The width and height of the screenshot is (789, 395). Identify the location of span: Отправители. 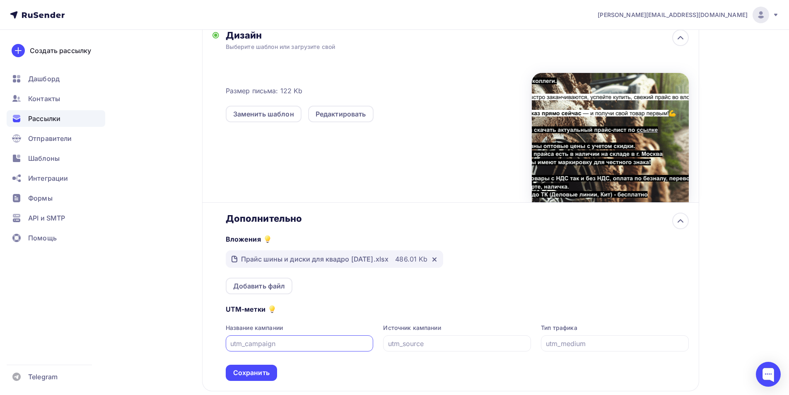
(50, 138).